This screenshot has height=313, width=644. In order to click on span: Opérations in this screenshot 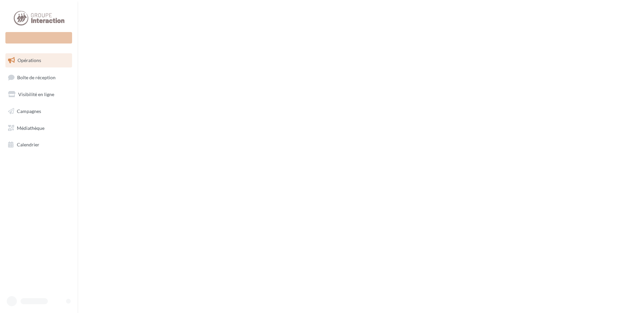, I will do `click(29, 60)`.